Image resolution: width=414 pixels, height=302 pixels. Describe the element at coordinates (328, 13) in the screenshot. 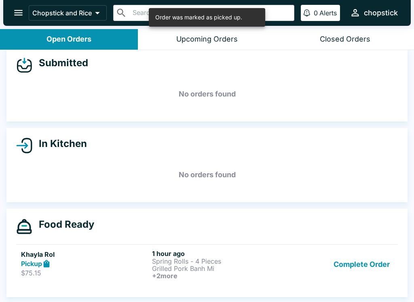

I see `p: Alerts` at that location.